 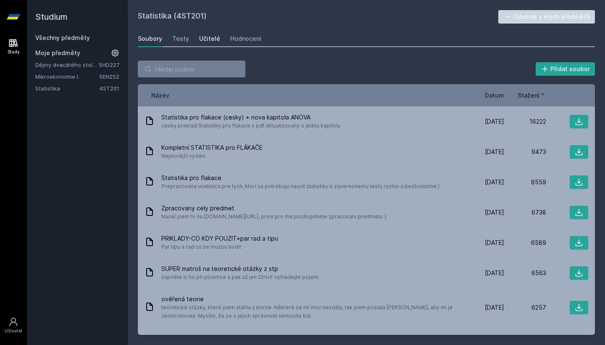 I want to click on span: Nejnovější vydání, so click(x=212, y=156).